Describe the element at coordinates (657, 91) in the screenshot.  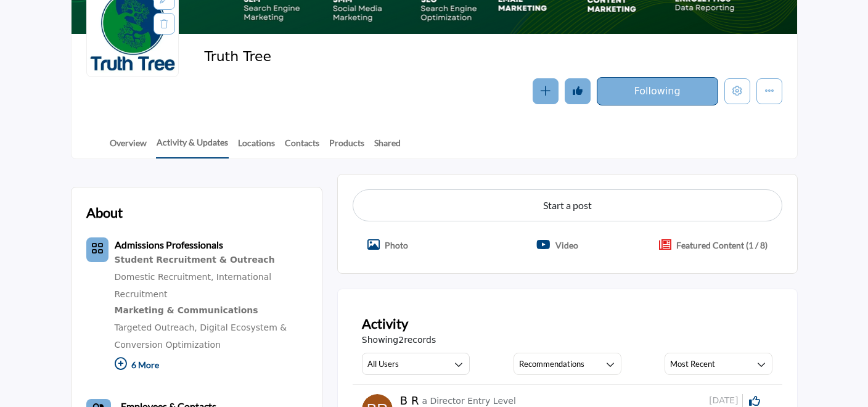
I see `button: Following` at that location.